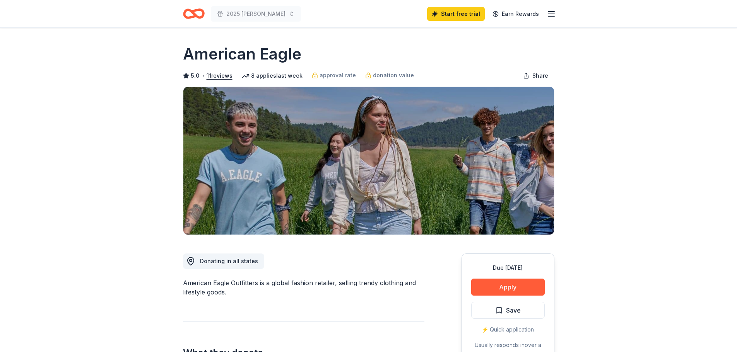 Image resolution: width=737 pixels, height=352 pixels. Describe the element at coordinates (242, 54) in the screenshot. I see `h1: American Eagle` at that location.